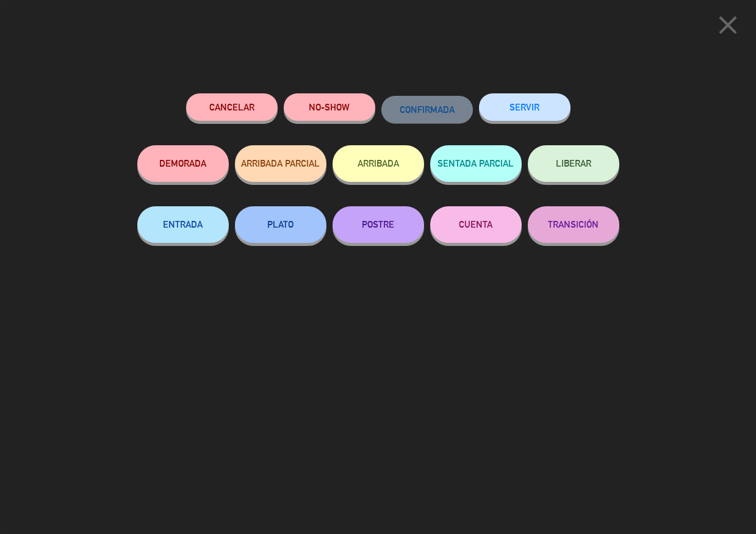  Describe the element at coordinates (281, 164) in the screenshot. I see `button: ARRIBADA PARCIAL` at that location.